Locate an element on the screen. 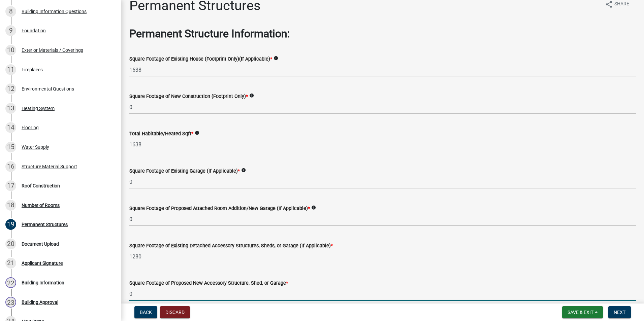 This screenshot has height=321, width=644. label: Total Habitable/Heated Sqft is located at coordinates (161, 134).